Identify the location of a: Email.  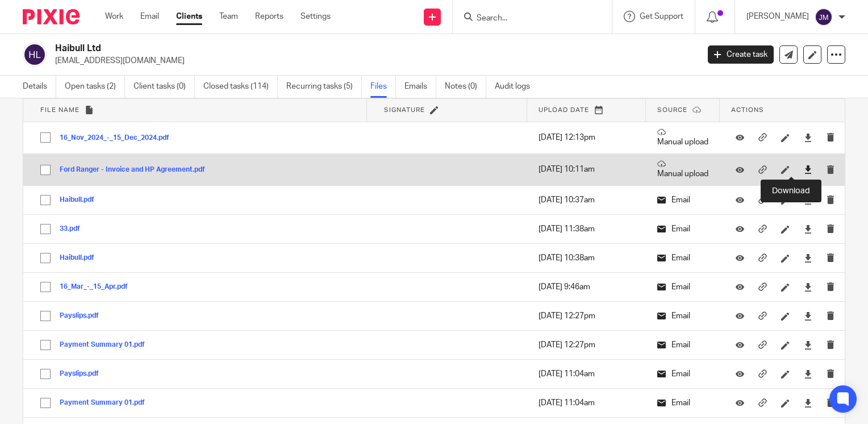
(149, 16).